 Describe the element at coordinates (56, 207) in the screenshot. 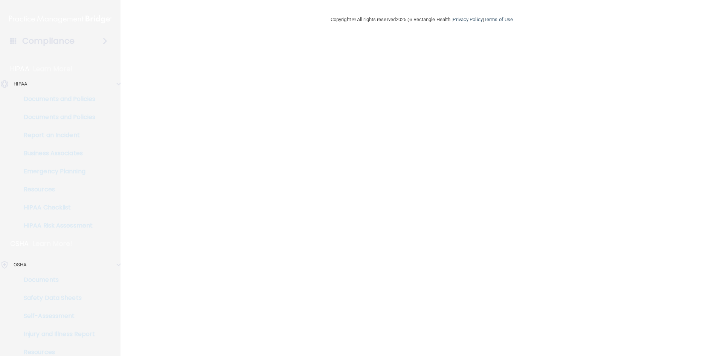

I see `p: HIPAA Checklist` at that location.